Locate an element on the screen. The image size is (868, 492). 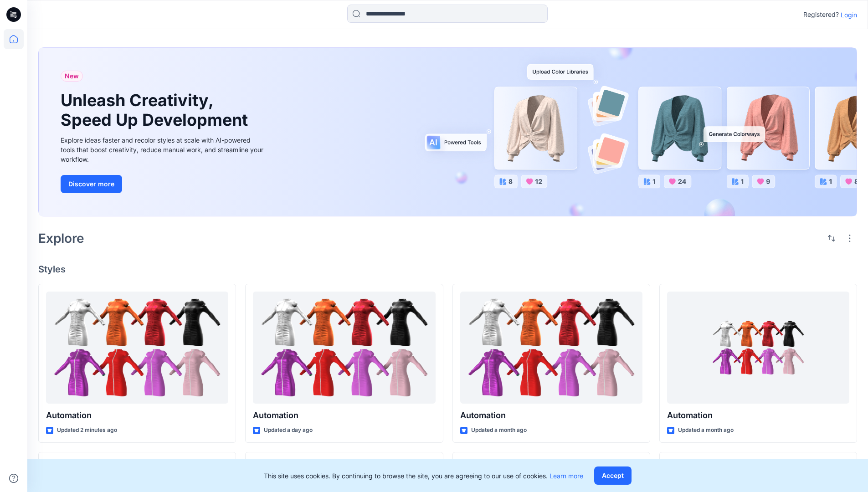
p: This site uses cookies. By continuing to browse the site, you are agreeing to our use of cookies. is located at coordinates (423, 476).